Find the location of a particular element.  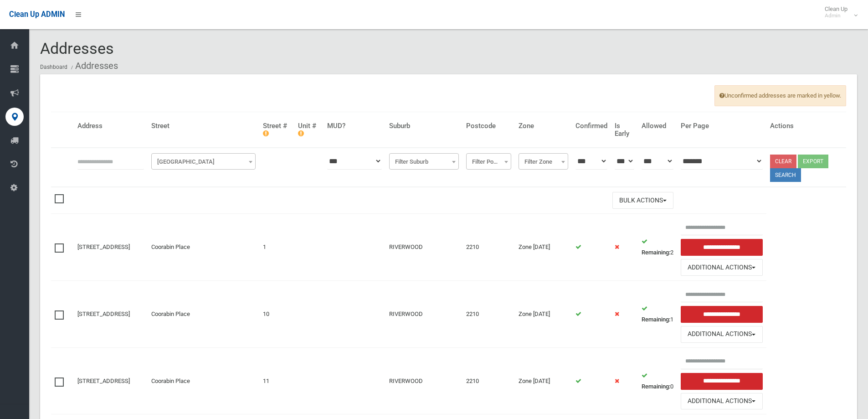

span: Unconfirmed addresses are marked in yellow. is located at coordinates (780, 96).